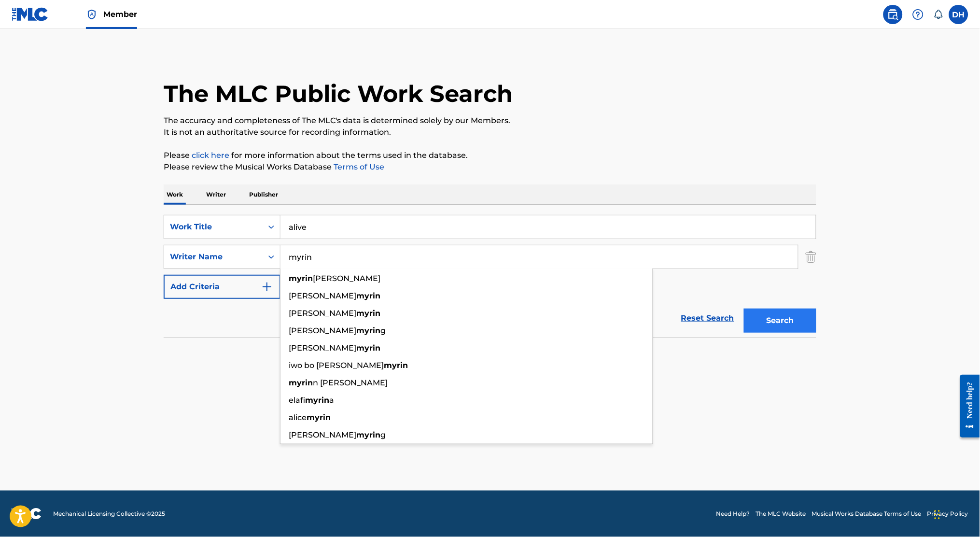  I want to click on span: Mechanical Licensing Collective © 2025, so click(109, 514).